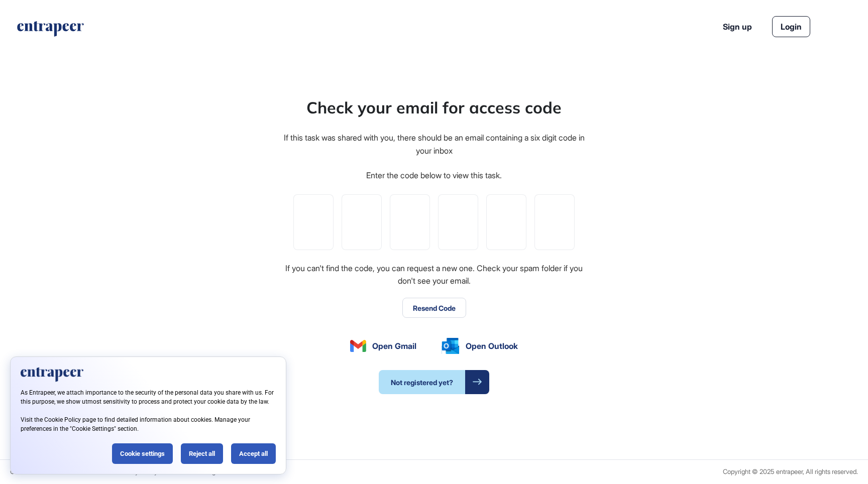 This screenshot has width=868, height=484. Describe the element at coordinates (51, 30) in the screenshot. I see `a: entrapeer-logo` at that location.